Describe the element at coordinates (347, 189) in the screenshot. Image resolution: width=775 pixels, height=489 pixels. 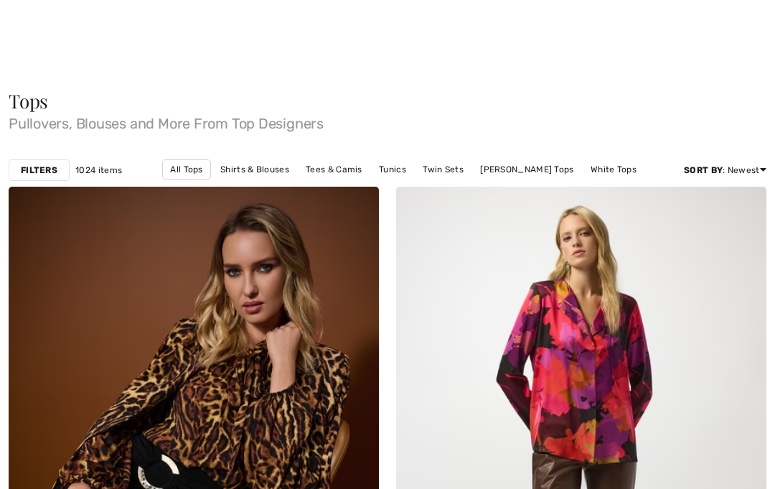
I see `a: Black Tops` at that location.